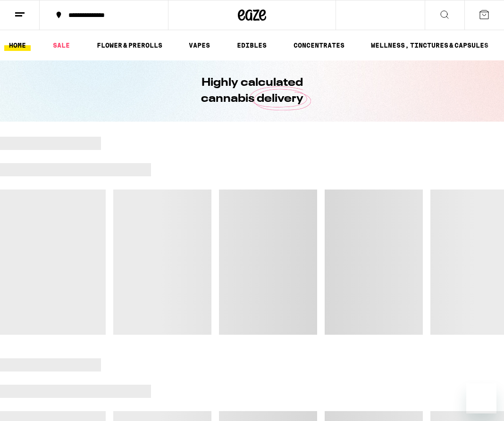 The height and width of the screenshot is (421, 504). I want to click on a: HOME, so click(17, 45).